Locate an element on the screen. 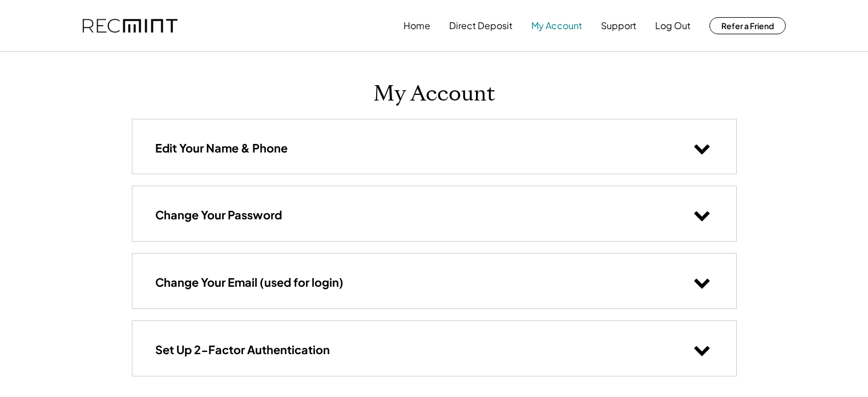 Image resolution: width=868 pixels, height=397 pixels. img: recmint-logotype%403x.png is located at coordinates (130, 26).